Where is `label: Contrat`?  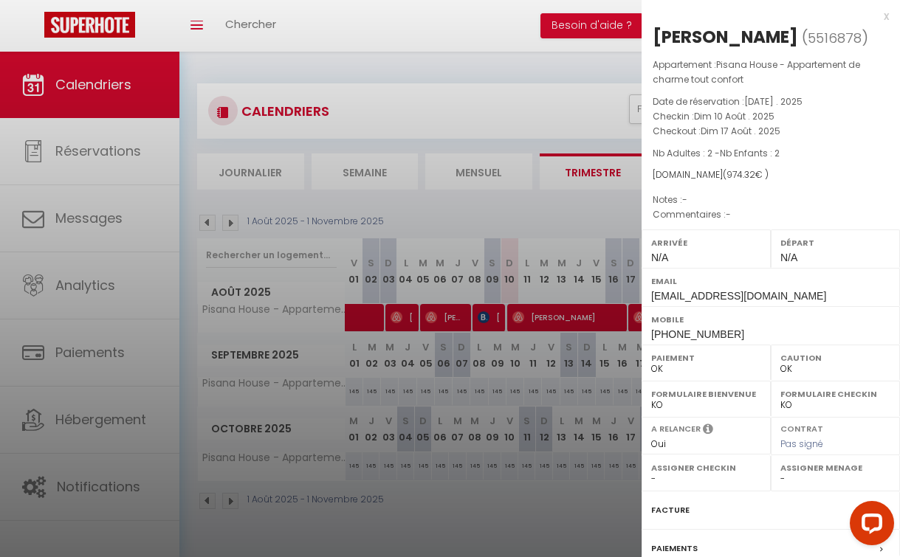 label: Contrat is located at coordinates (802, 427).